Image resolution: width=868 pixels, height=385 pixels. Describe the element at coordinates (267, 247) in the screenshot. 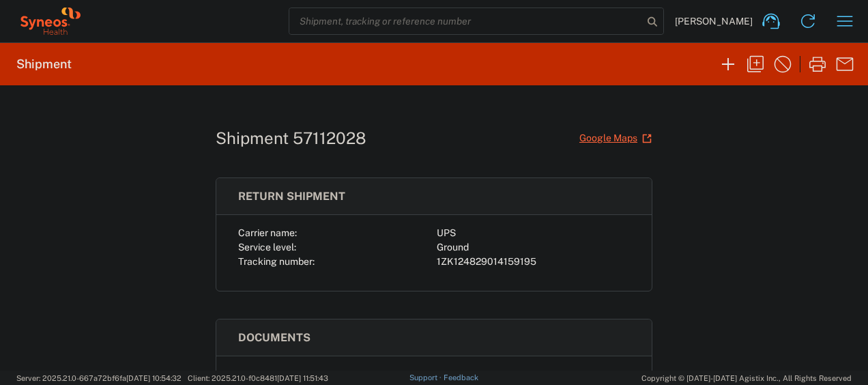

I see `span: Service level:` at that location.